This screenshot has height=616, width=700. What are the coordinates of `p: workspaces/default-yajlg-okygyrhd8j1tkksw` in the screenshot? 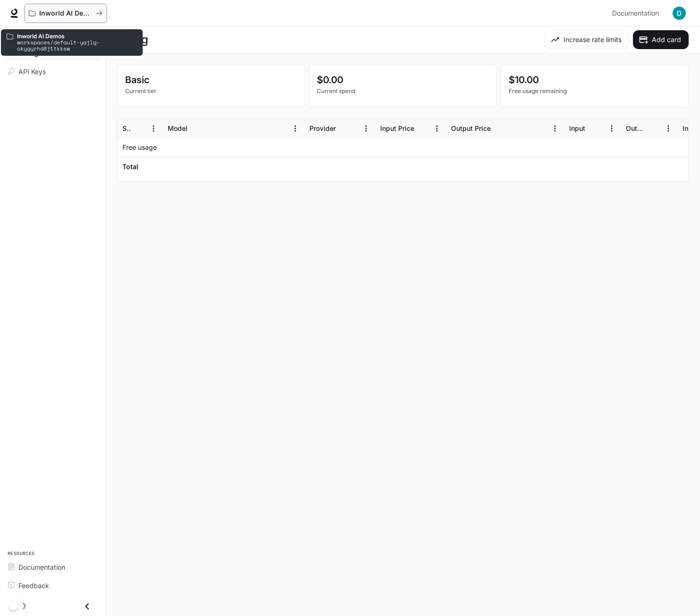 It's located at (77, 45).